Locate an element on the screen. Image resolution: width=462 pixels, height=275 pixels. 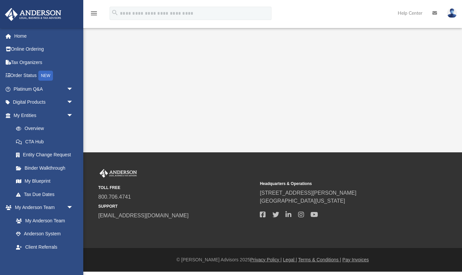
small: Headquarters & Operations is located at coordinates (338, 183).